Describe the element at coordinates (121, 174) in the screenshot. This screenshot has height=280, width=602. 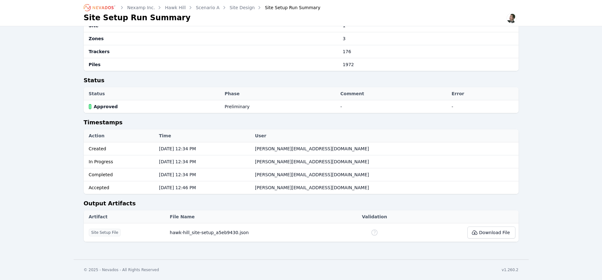
I see `div: Completed` at that location.